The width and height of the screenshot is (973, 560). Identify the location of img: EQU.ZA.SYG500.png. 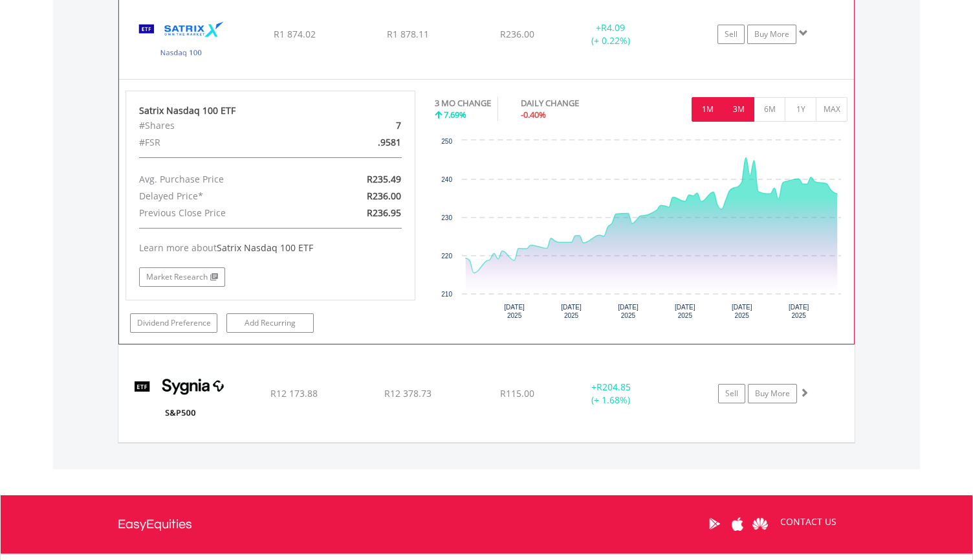
(180, 400).